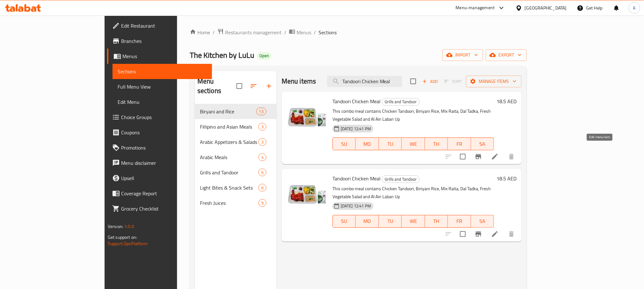 This screenshot has height=289, width=644. What do you see at coordinates (162, 102) in the screenshot?
I see `a: Edit Menu` at bounding box center [162, 102].